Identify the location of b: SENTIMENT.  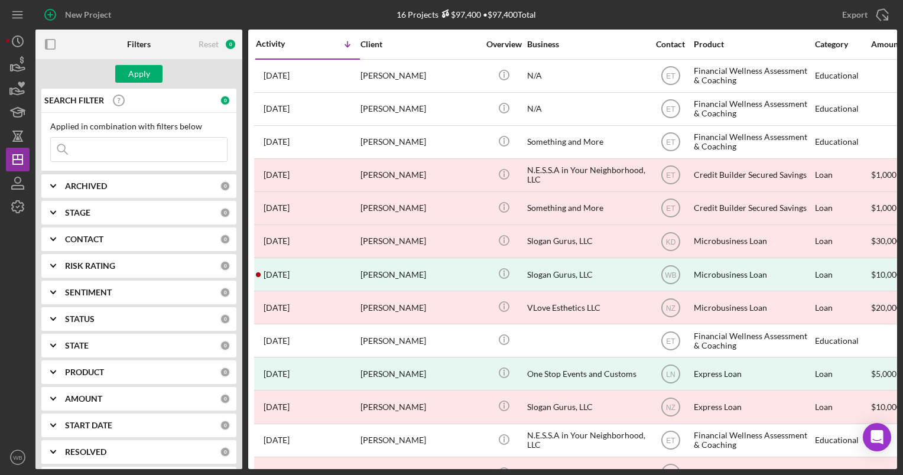
(88, 292).